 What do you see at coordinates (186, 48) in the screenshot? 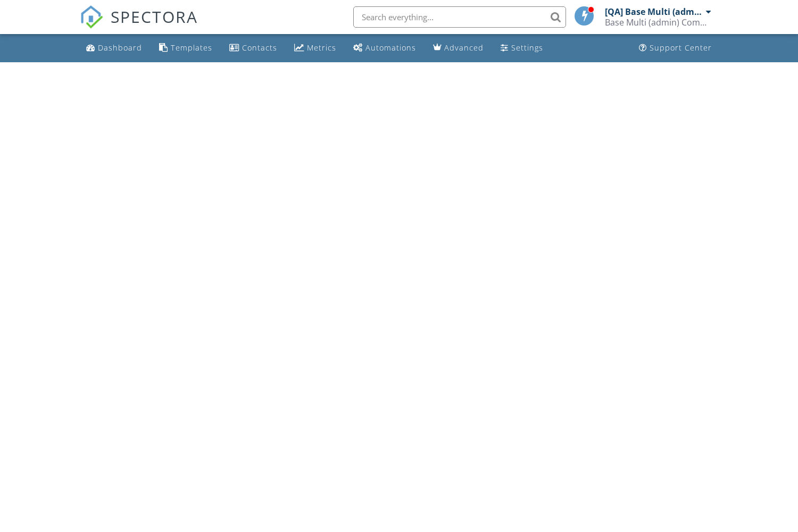
I see `a: Templates` at bounding box center [186, 48].